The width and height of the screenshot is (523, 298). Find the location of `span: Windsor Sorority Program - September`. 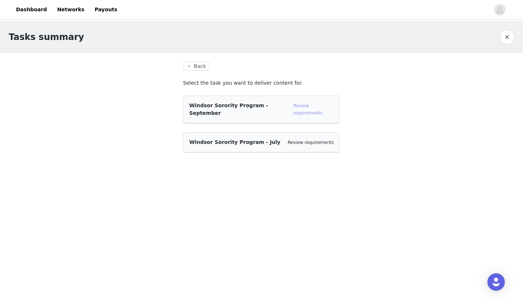

span: Windsor Sorority Program - September is located at coordinates (228, 109).